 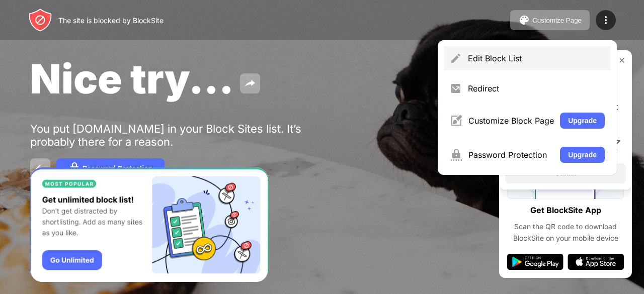 I want to click on div: Customize Block Page, so click(x=511, y=121).